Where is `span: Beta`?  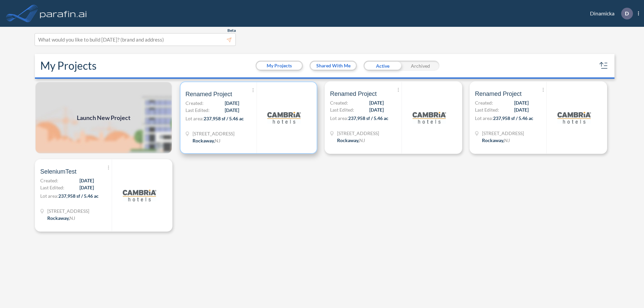 span: Beta is located at coordinates (231, 31).